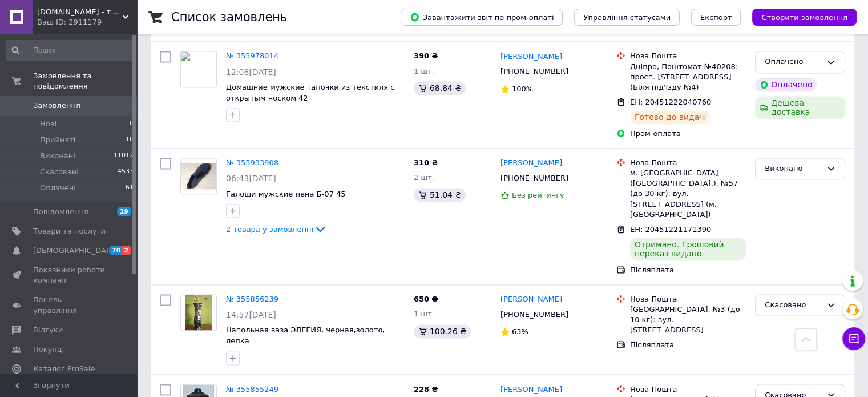  Describe the element at coordinates (229, 17) in the screenshot. I see `h1: Список замовлень` at that location.